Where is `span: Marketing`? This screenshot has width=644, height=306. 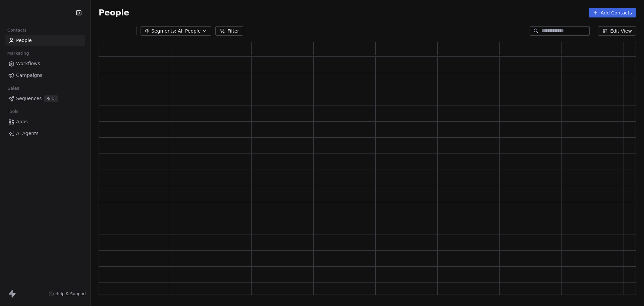 span: Marketing is located at coordinates (18, 54).